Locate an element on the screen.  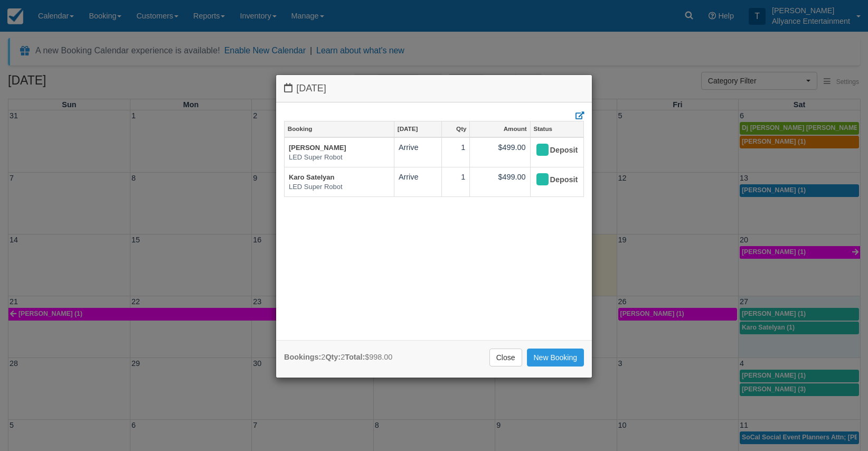
div: 2 2 $998.00 is located at coordinates (338, 357).